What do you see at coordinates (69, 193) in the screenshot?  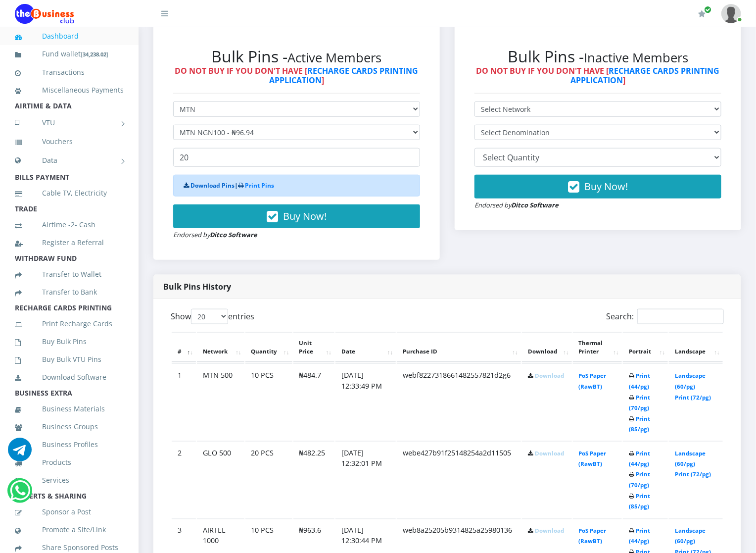 I see `a: Cable TV, Electricity` at bounding box center [69, 193].